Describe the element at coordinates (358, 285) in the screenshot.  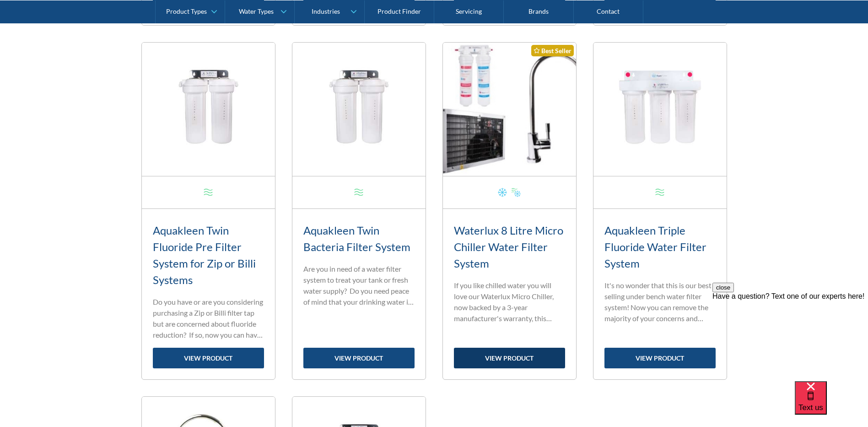
I see `p: Are you in need of a water filter system to treat your tank or fresh water supply? Do you need pe...` at that location.